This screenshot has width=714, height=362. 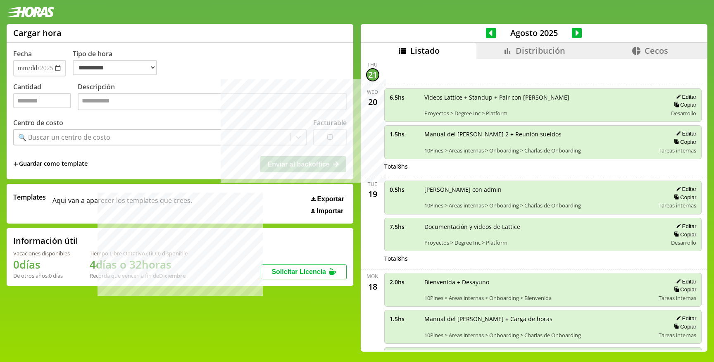 I want to click on span: Solicitar Licencia, so click(x=299, y=271).